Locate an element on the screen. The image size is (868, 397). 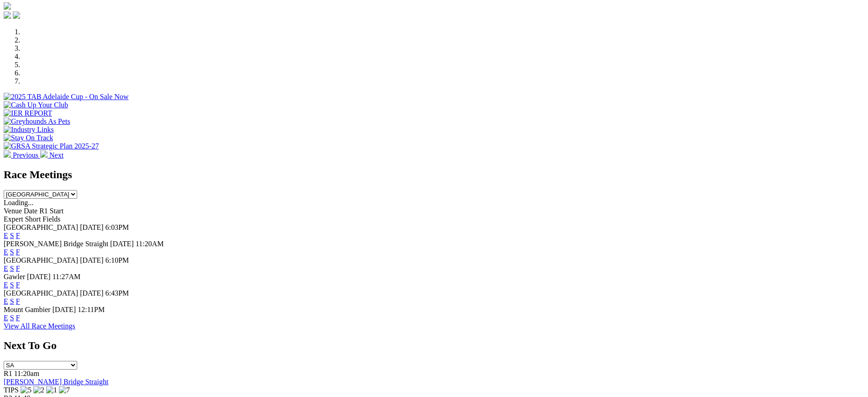
span: 6:03PM is located at coordinates (117, 227).